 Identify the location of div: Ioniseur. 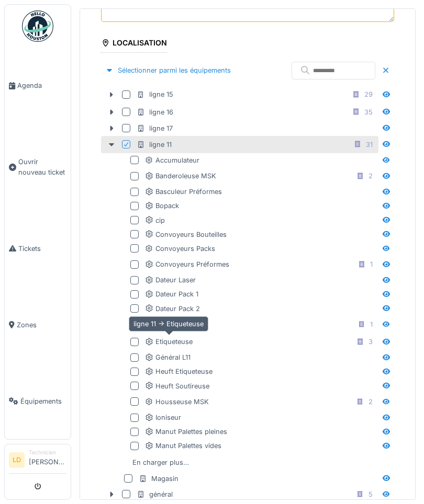
(163, 418).